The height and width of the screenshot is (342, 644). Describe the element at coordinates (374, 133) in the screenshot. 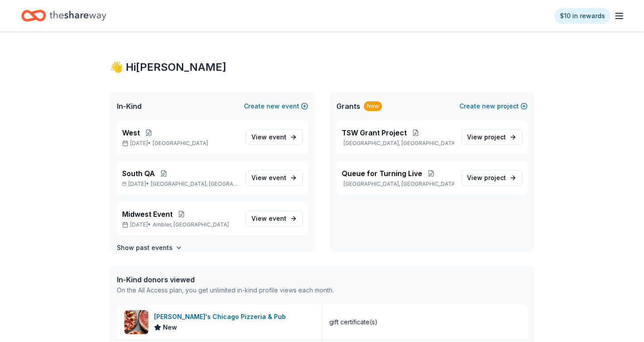

I see `span: TSW Grant Project` at that location.